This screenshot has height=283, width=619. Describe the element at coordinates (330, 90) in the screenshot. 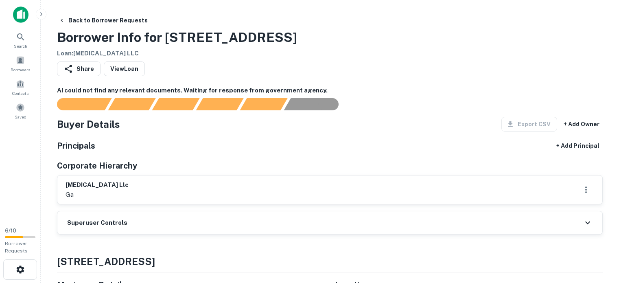

I see `h6: AI could not find any relevant documents. Waiting for response from government agency.` at that location.